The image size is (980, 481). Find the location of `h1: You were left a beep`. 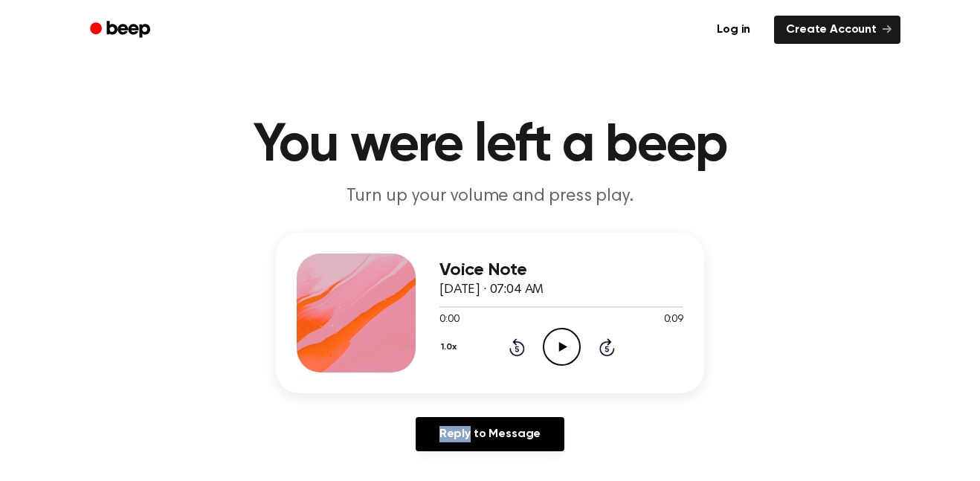

h1: You were left a beep is located at coordinates (490, 146).